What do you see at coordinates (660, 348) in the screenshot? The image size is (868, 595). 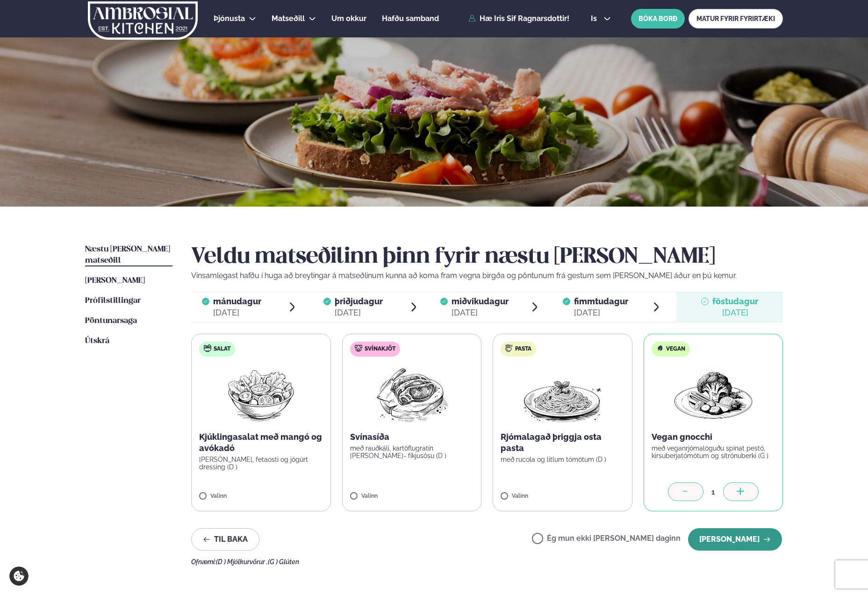 I see `img: Vegan.svg` at bounding box center [660, 348].